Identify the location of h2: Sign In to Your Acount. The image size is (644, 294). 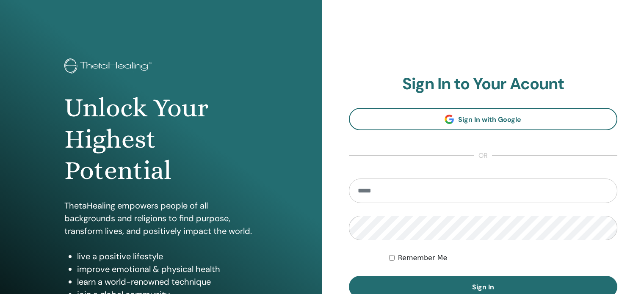
(483, 84).